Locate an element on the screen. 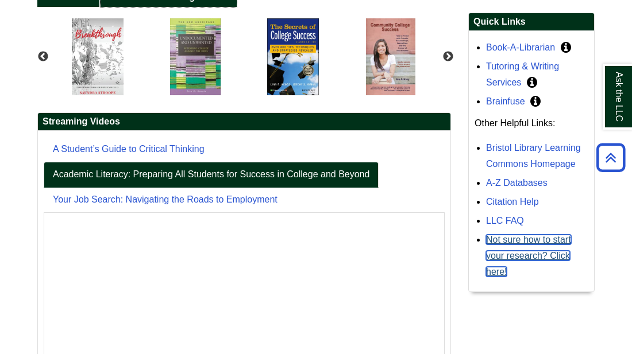 This screenshot has width=632, height=354. button: Previous is located at coordinates (43, 57).